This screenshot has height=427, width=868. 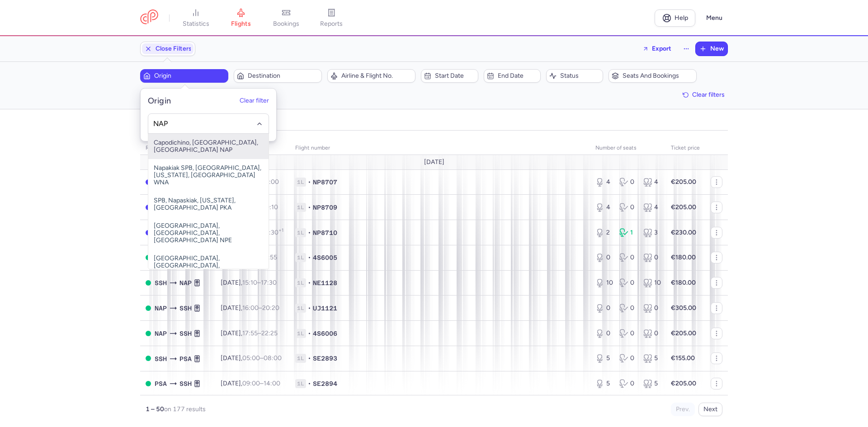 What do you see at coordinates (251, 383) in the screenshot?
I see `time: 09:00` at bounding box center [251, 383].